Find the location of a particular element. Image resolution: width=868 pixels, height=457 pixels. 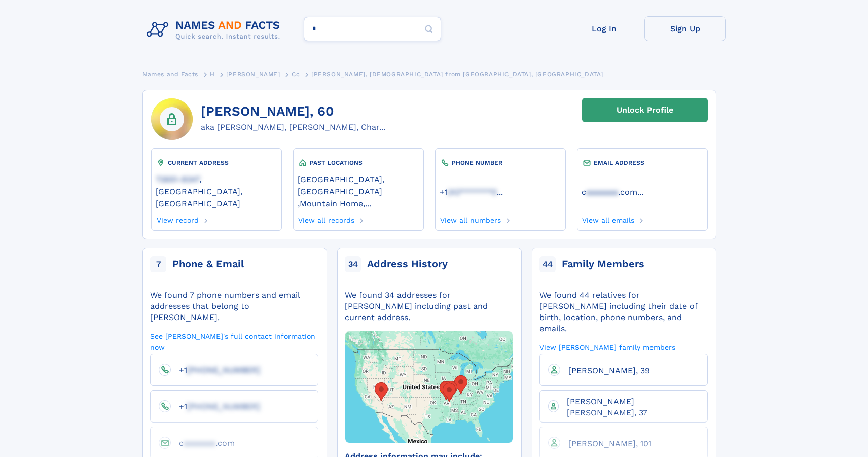

div: Unlock Profile is located at coordinates (644, 110).